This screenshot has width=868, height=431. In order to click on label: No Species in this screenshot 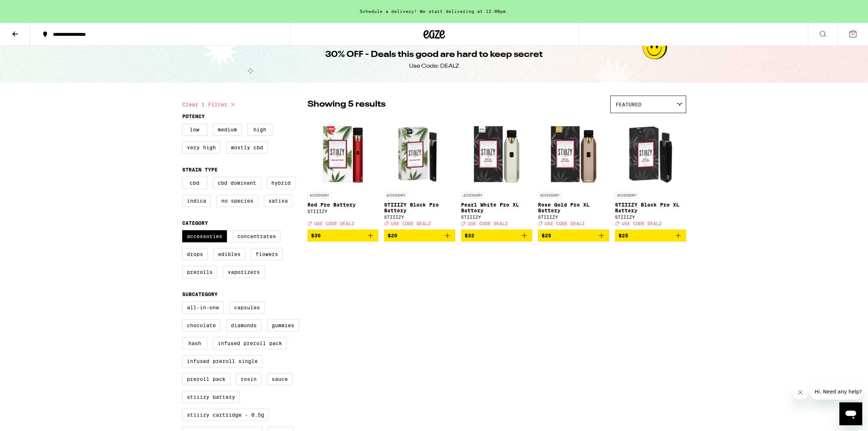, I will do `click(237, 201)`.